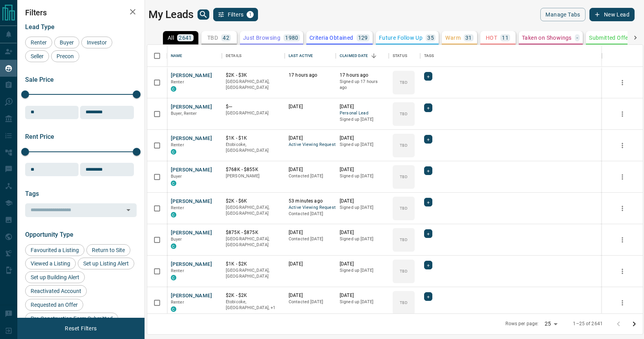 This screenshot has width=644, height=339. Describe the element at coordinates (39, 79) in the screenshot. I see `span: Sale Price` at that location.